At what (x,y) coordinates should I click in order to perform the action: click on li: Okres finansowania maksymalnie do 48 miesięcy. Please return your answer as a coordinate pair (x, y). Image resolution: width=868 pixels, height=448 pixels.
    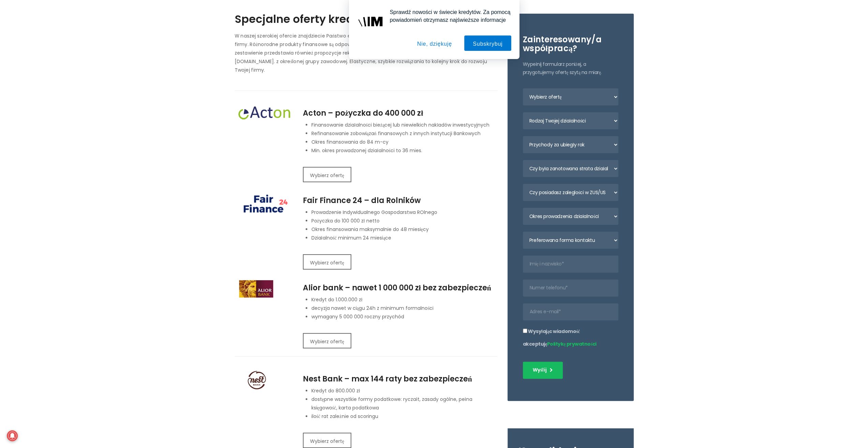
    Looking at the image, I should click on (405, 230).